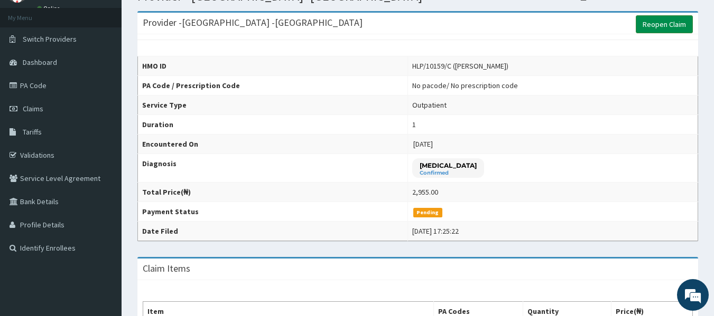 The width and height of the screenshot is (714, 316). I want to click on span: Claims, so click(33, 109).